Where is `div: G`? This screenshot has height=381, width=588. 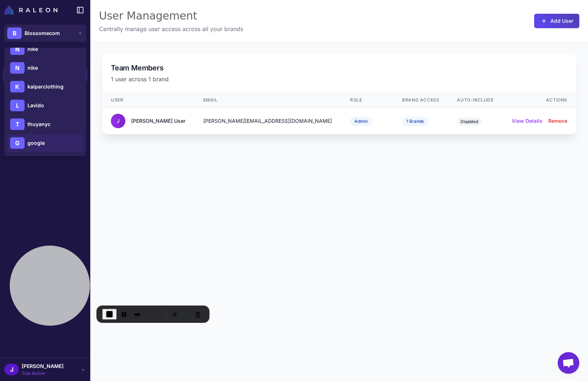 div: G is located at coordinates (17, 143).